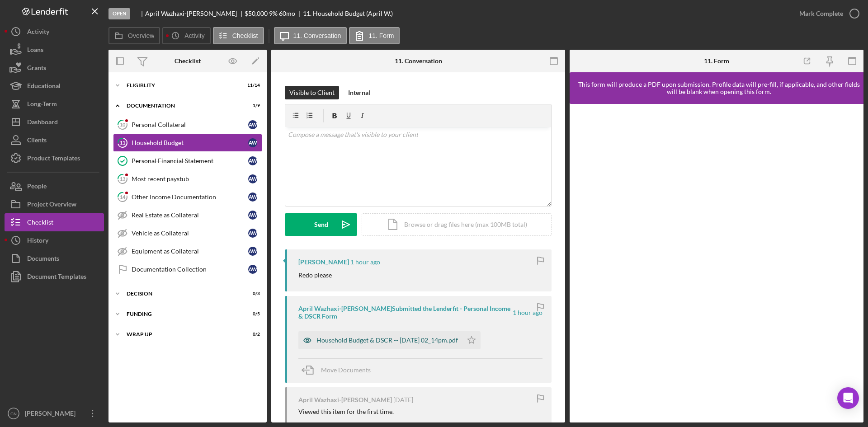 Image resolution: width=868 pixels, height=427 pixels. What do you see at coordinates (190, 251) in the screenshot?
I see `div: Equipment as Collateral` at bounding box center [190, 251].